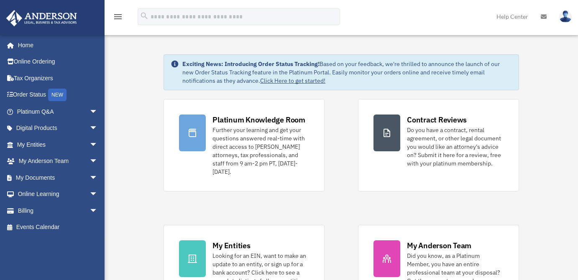  I want to click on a: Home, so click(56, 45).